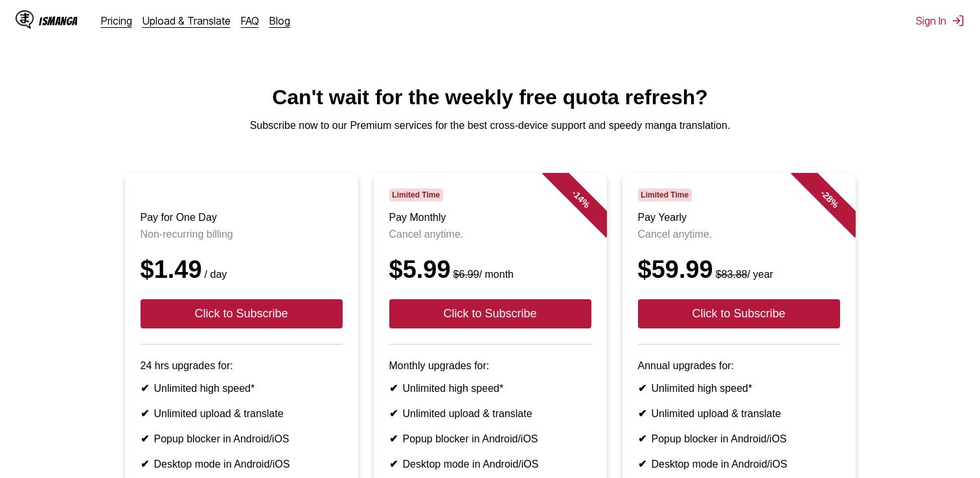  I want to click on div: IsManga, so click(58, 21).